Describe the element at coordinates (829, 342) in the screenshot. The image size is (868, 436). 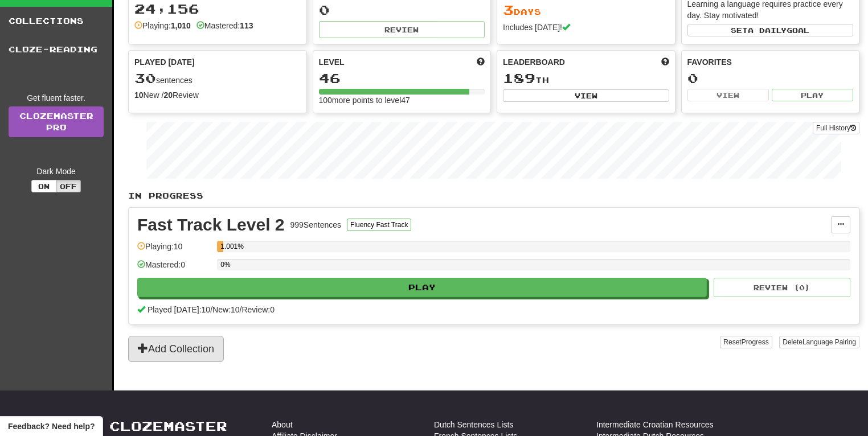
I see `span: Language Pairing` at that location.